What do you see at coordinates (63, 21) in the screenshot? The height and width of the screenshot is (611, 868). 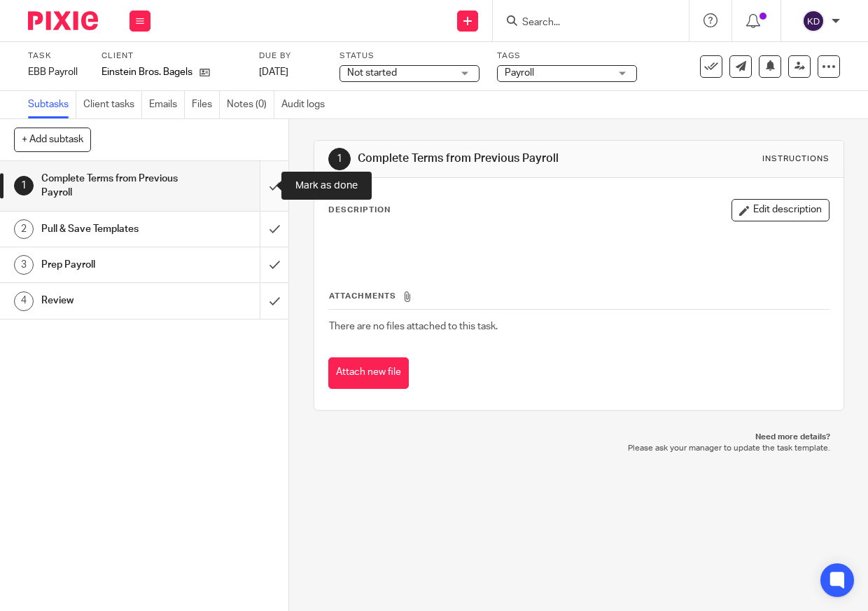 I see `img: Pixie` at bounding box center [63, 21].